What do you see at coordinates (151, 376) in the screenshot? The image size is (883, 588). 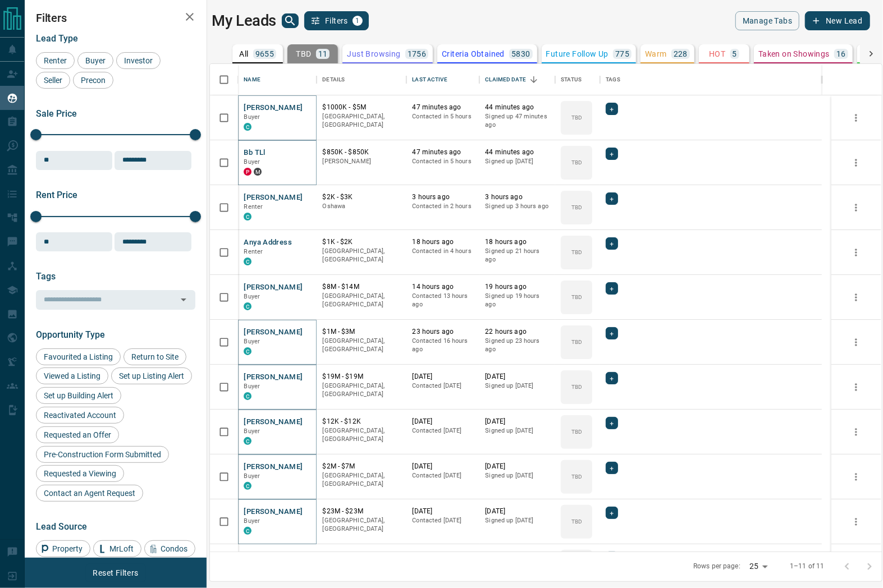 I see `span: Set up Listing Alert` at bounding box center [151, 376].